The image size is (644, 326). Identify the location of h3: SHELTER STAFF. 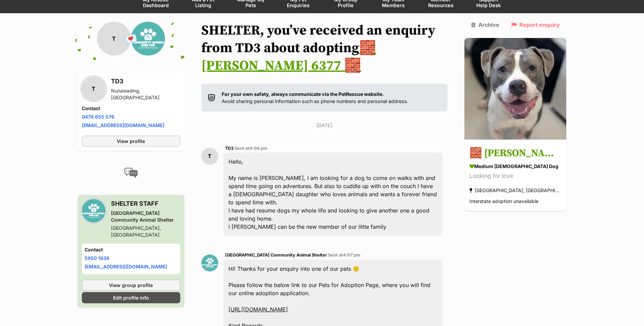
(145, 204).